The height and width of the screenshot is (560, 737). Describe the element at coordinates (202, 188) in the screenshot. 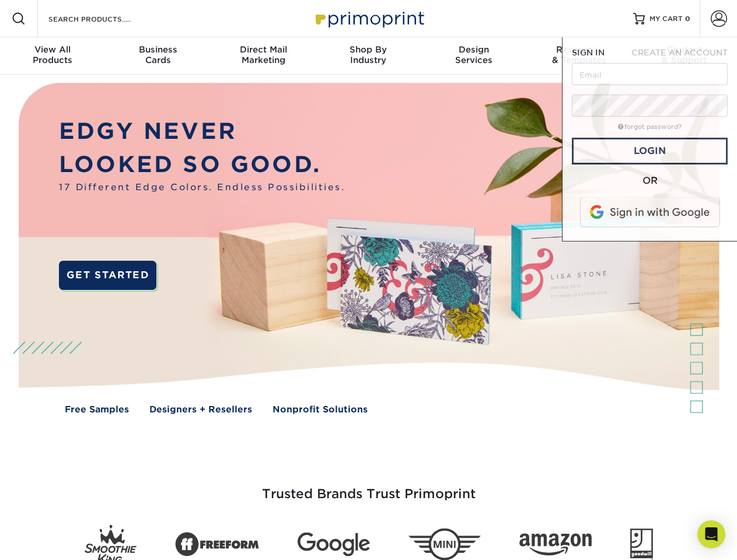

I see `span: 17 Different Edge Colors. Endless Possibilities.` at that location.